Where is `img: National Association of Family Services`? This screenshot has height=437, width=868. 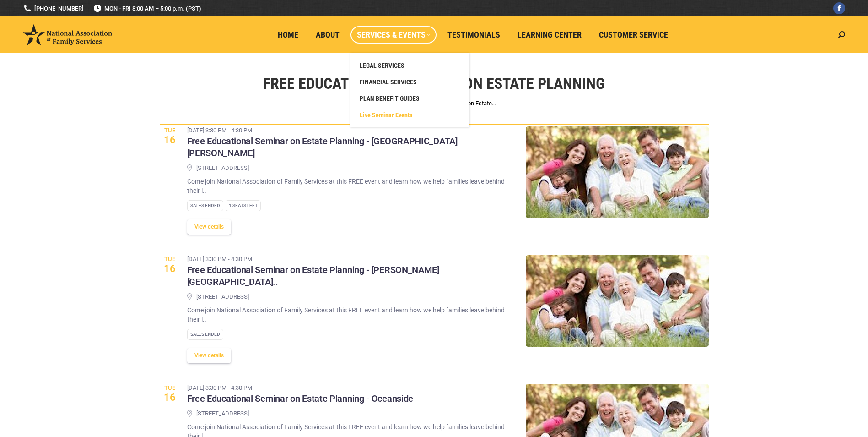 img: National Association of Family Services is located at coordinates (67, 35).